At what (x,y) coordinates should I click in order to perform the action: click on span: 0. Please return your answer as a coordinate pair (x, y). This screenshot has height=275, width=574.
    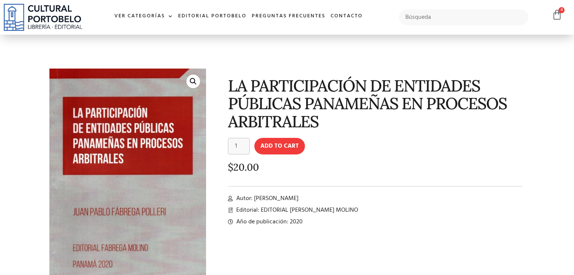
    Looking at the image, I should click on (561, 10).